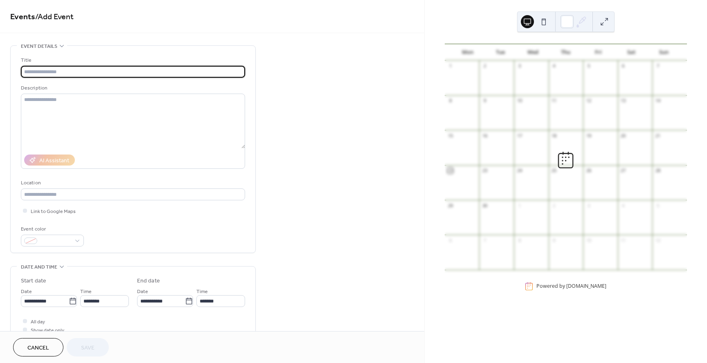 The height and width of the screenshot is (363, 707). Describe the element at coordinates (38, 347) in the screenshot. I see `button: Cancel` at that location.